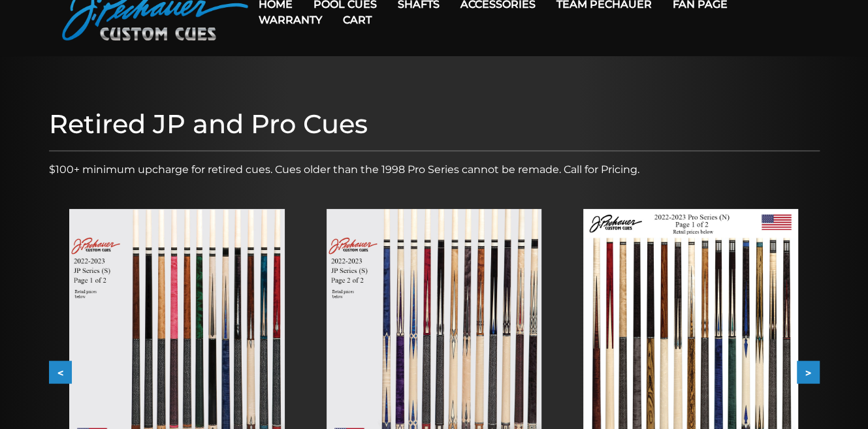 The width and height of the screenshot is (868, 429). I want to click on a: Warranty, so click(290, 20).